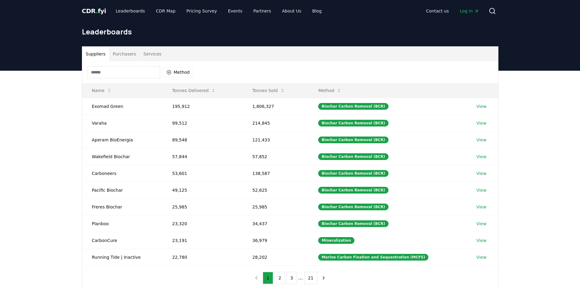  What do you see at coordinates (470, 11) in the screenshot?
I see `span: Log in` at bounding box center [470, 11].